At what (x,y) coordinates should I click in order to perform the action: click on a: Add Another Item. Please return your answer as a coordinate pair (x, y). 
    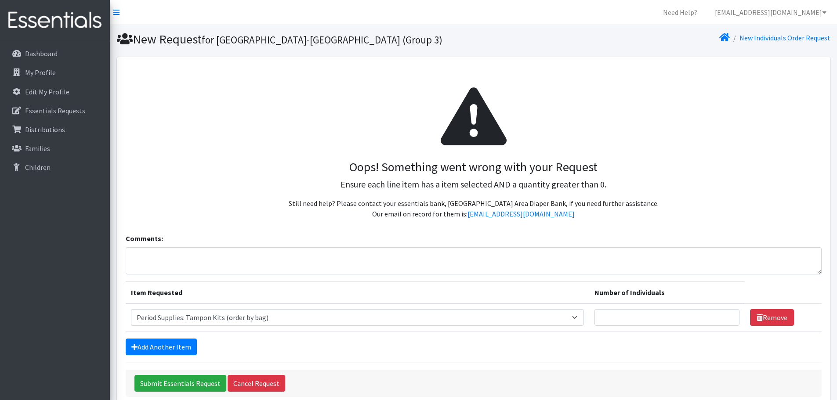
    Looking at the image, I should click on (161, 347).